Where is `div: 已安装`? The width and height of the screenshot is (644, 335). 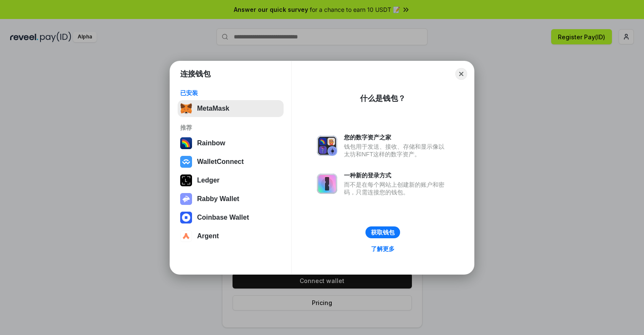
div: 已安装 is located at coordinates (230, 93).